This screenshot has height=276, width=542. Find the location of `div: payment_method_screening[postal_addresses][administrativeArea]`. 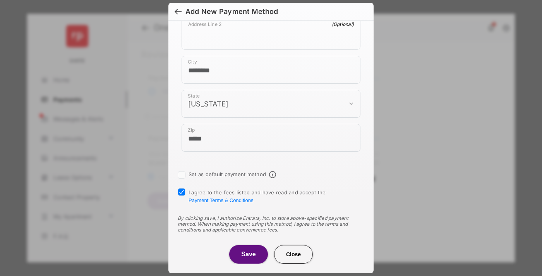

div: payment_method_screening[postal_addresses][administrativeArea] is located at coordinates (271, 104).